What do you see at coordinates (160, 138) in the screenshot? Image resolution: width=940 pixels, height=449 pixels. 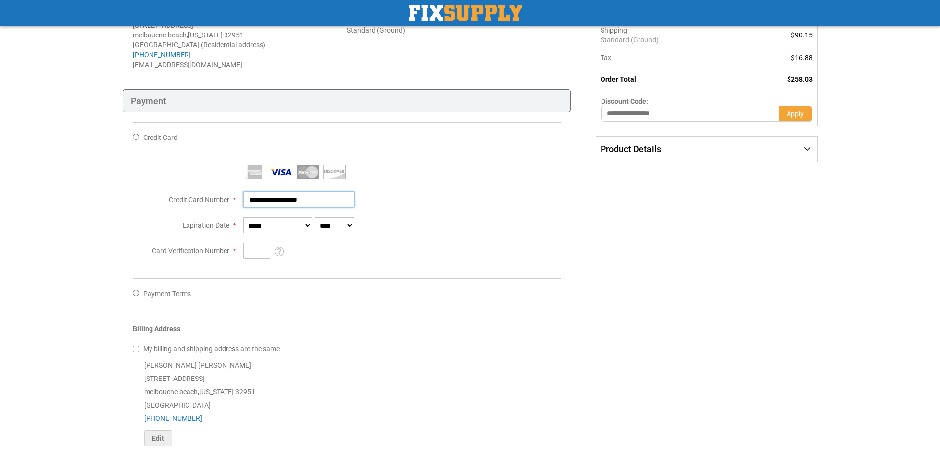 I see `span: Credit Card` at bounding box center [160, 138].